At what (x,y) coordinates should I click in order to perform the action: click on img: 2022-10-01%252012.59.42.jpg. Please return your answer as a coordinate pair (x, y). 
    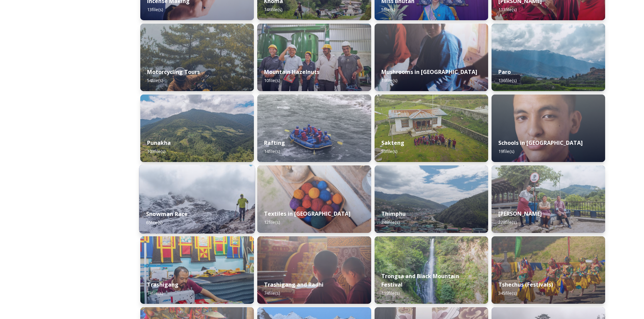
    Looking at the image, I should click on (197, 128).